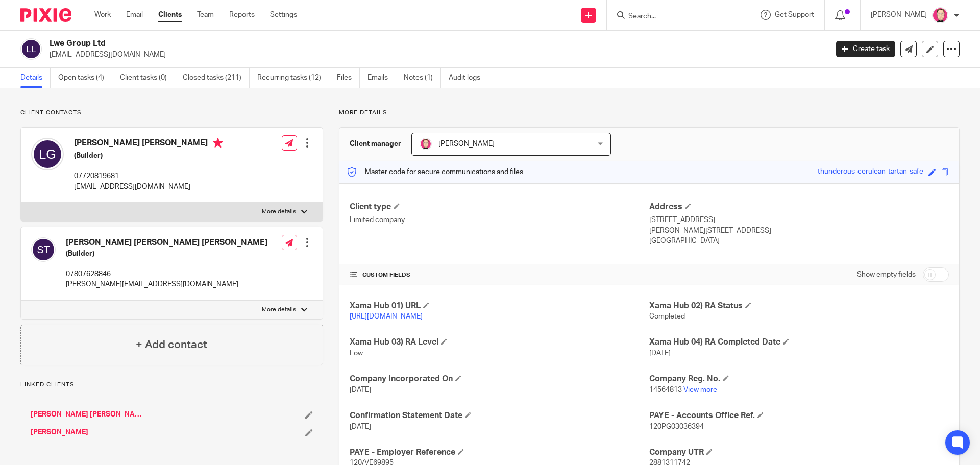 This screenshot has height=465, width=980. I want to click on h4: Xama Hub 03) RA Level, so click(499, 342).